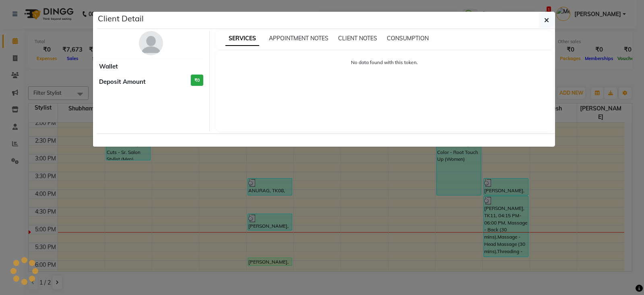  I want to click on h5: Client Detail, so click(120, 19).